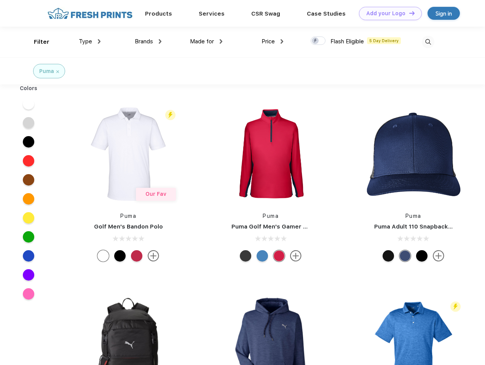 Image resolution: width=485 pixels, height=365 pixels. What do you see at coordinates (268, 41) in the screenshot?
I see `span: Price` at bounding box center [268, 41].